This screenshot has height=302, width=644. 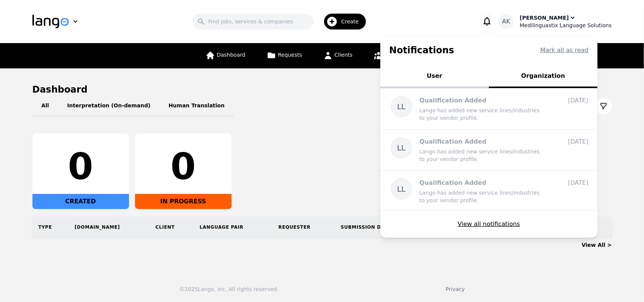 What do you see at coordinates (81, 201) in the screenshot?
I see `div: CREATED` at bounding box center [81, 201].